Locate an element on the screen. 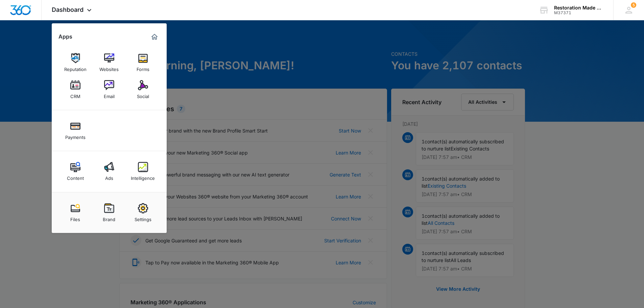 The image size is (644, 308). a: Email is located at coordinates (109, 90).